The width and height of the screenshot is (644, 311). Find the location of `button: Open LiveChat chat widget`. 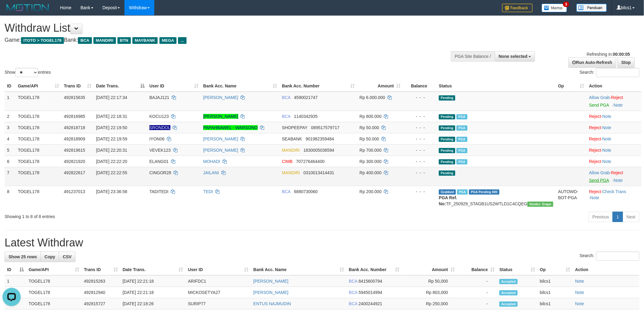

button: Open LiveChat chat widget is located at coordinates (11, 11).